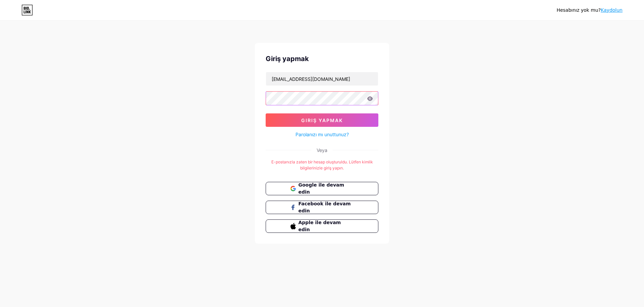 This screenshot has width=644, height=307. What do you see at coordinates (322, 226) in the screenshot?
I see `a: Apple ile devam edin` at bounding box center [322, 226].